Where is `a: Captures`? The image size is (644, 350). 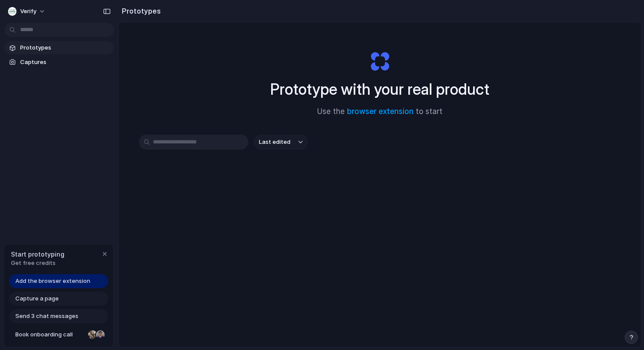
a: Captures is located at coordinates (59, 62).